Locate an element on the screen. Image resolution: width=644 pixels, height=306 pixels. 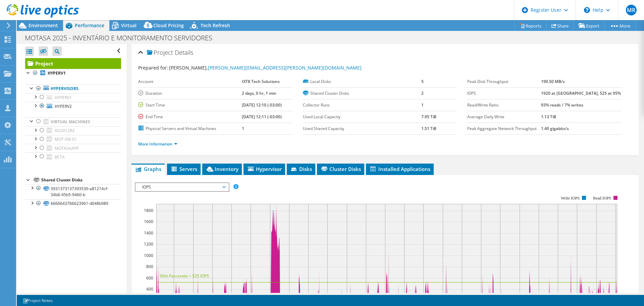
text: 400 is located at coordinates (150, 289).